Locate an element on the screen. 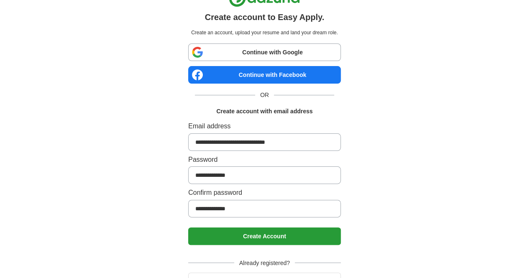 The height and width of the screenshot is (278, 529). button: Create Account is located at coordinates (264, 236).